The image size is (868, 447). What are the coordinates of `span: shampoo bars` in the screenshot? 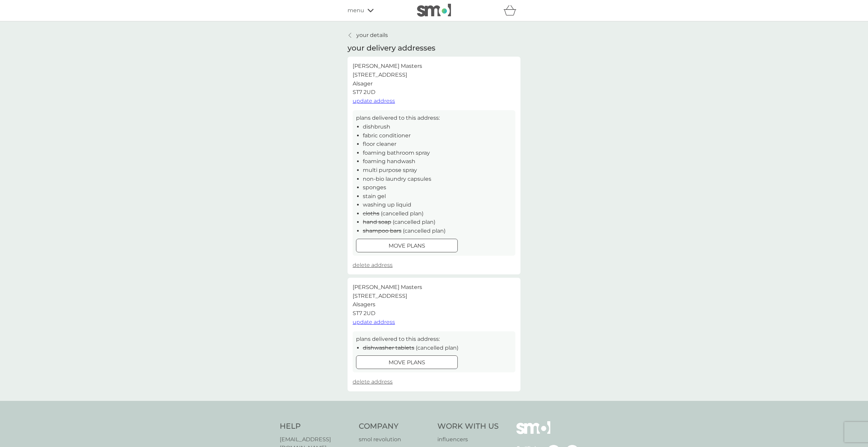 It's located at (382, 231).